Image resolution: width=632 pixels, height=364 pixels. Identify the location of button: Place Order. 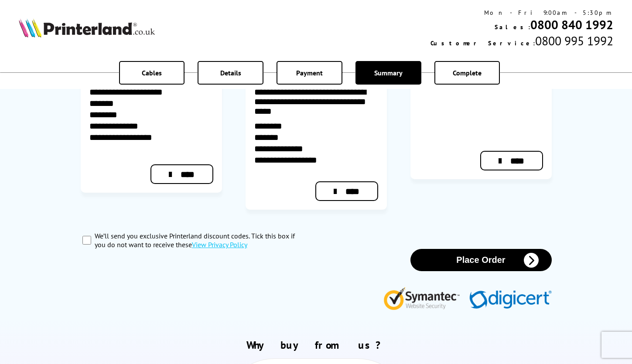
(481, 260).